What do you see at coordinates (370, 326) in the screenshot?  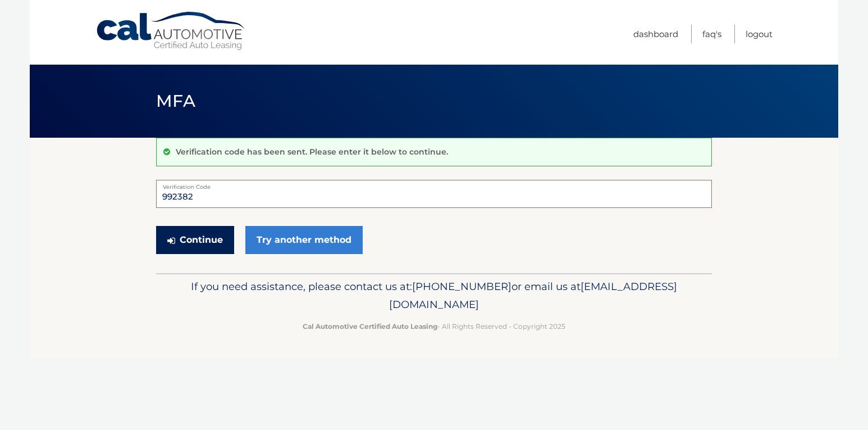 I see `strong: Cal Automotive Certified Auto Leasing` at bounding box center [370, 326].